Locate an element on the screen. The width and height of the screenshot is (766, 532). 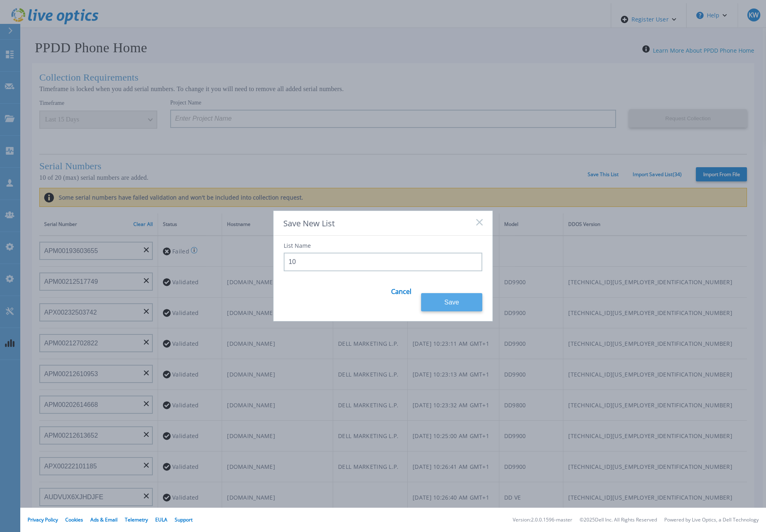
button: Save is located at coordinates (452, 302).